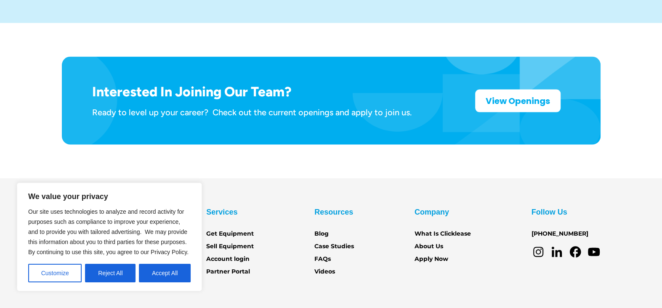 The height and width of the screenshot is (308, 662). Describe the element at coordinates (109, 197) in the screenshot. I see `p: We value your privacy` at that location.